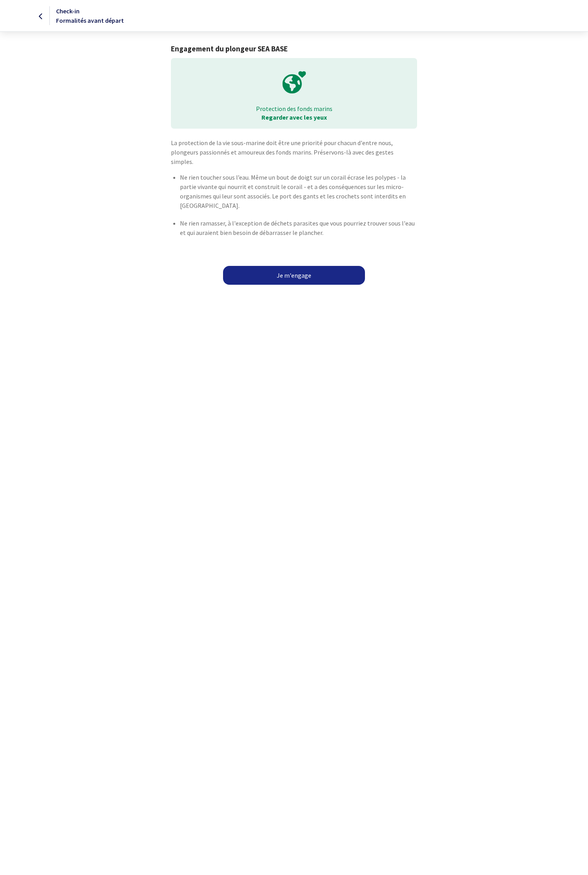  I want to click on p: Protection des fonds marins, so click(294, 109).